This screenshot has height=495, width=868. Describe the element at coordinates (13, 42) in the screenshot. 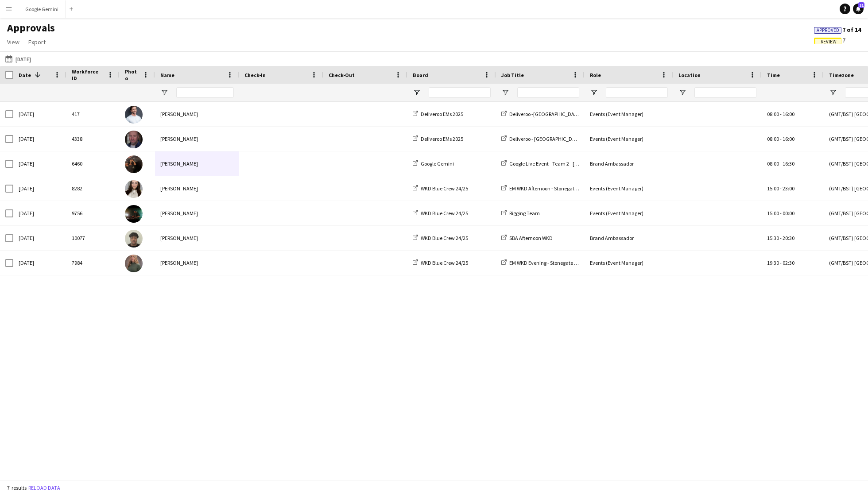

I see `a: View` at that location.